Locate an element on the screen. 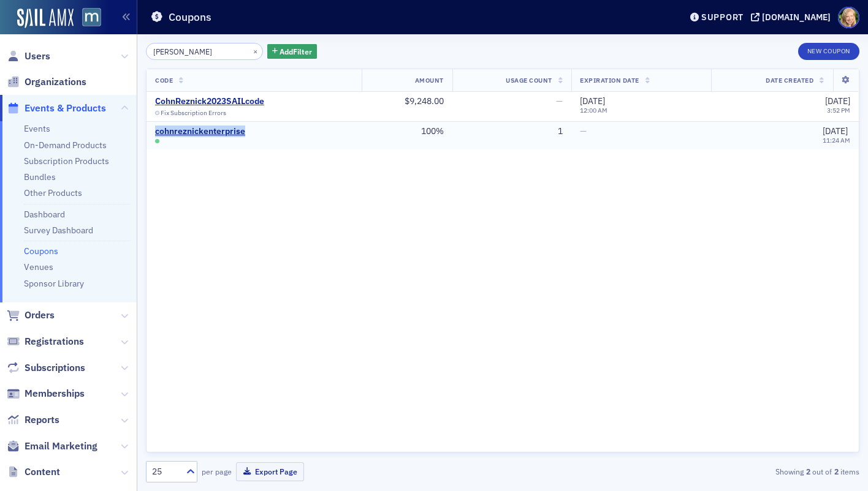 Image resolution: width=868 pixels, height=491 pixels. a: Venues is located at coordinates (38, 267).